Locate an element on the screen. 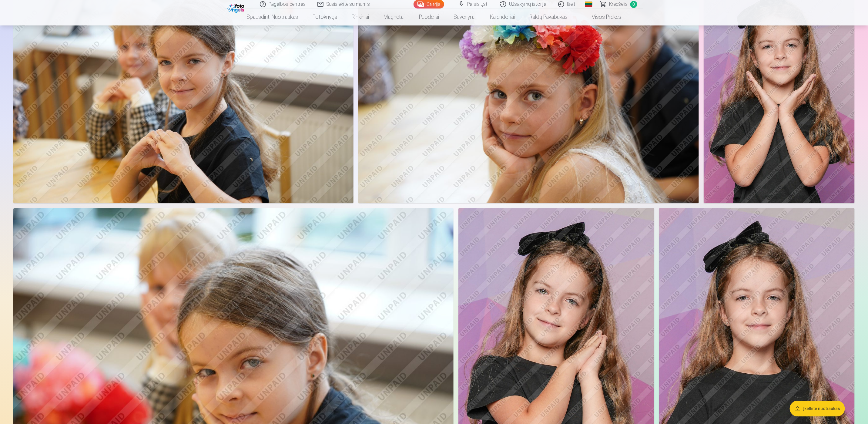 The height and width of the screenshot is (424, 868). a: Magnetai is located at coordinates (394, 17).